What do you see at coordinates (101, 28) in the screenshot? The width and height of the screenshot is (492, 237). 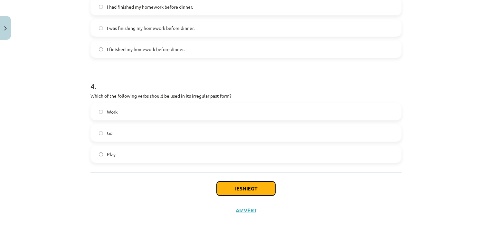 I see `input: I was finishing my homework before dinner.` at bounding box center [101, 28].